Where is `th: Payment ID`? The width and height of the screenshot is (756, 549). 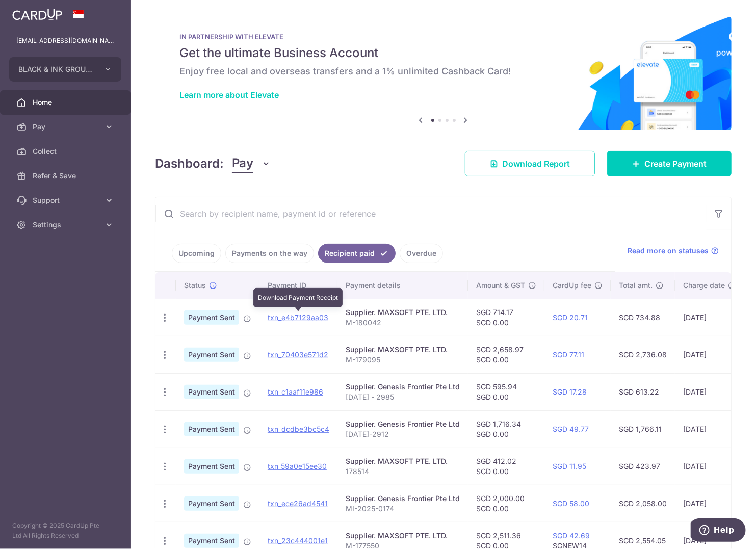
th: Payment ID is located at coordinates (298, 285).